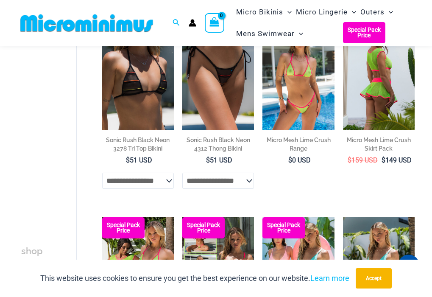 This screenshot has height=297, width=432. What do you see at coordinates (264, 12) in the screenshot?
I see `a: Micro BikinisMenu ToggleMenu Toggle` at bounding box center [264, 12].